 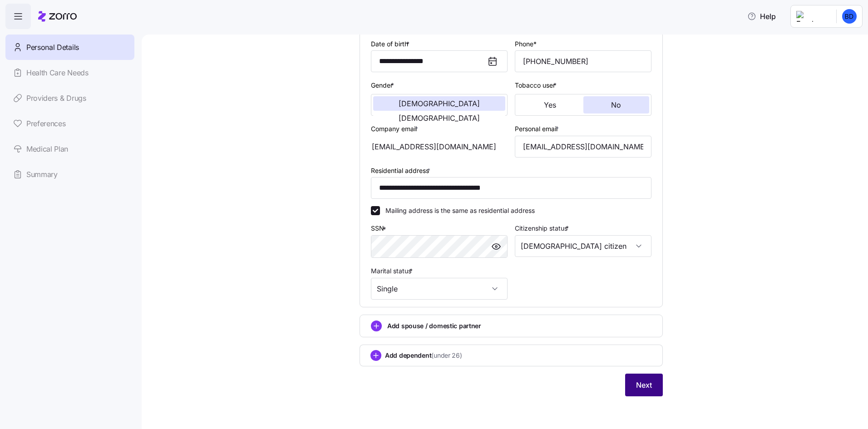 What do you see at coordinates (53, 47) in the screenshot?
I see `span: Personal Details` at bounding box center [53, 47].